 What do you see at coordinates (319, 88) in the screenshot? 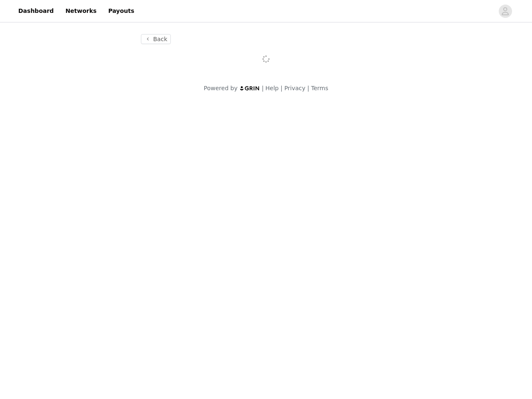
I see `a: Terms` at bounding box center [319, 88].